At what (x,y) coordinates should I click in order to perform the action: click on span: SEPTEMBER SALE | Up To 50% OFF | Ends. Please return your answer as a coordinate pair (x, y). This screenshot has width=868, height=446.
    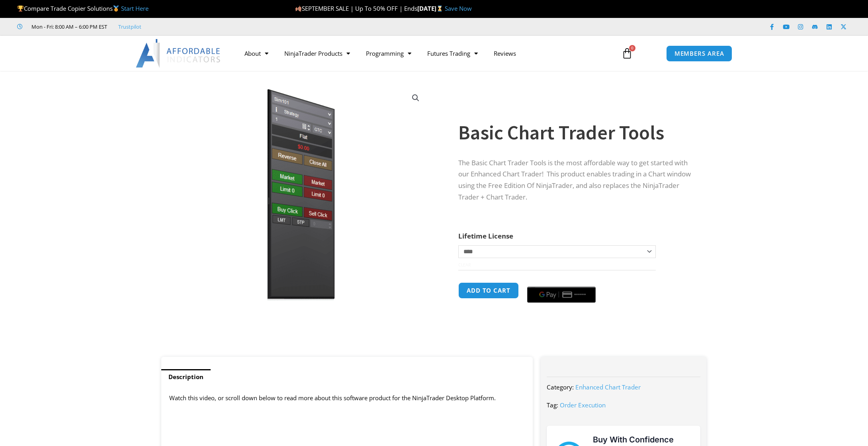
    Looking at the image, I should click on (356, 9).